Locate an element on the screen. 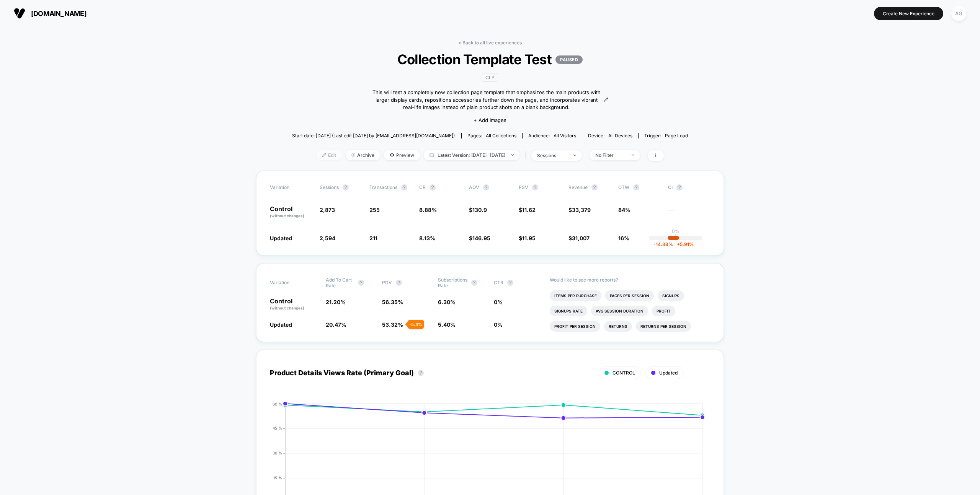 The image size is (980, 495). span: all devices is located at coordinates (620, 136).